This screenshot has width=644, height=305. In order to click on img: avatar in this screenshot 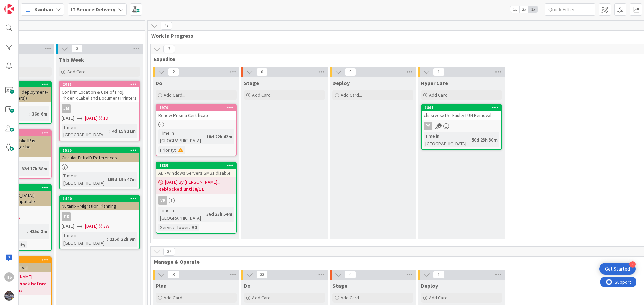, I will do `click(9, 296)`.